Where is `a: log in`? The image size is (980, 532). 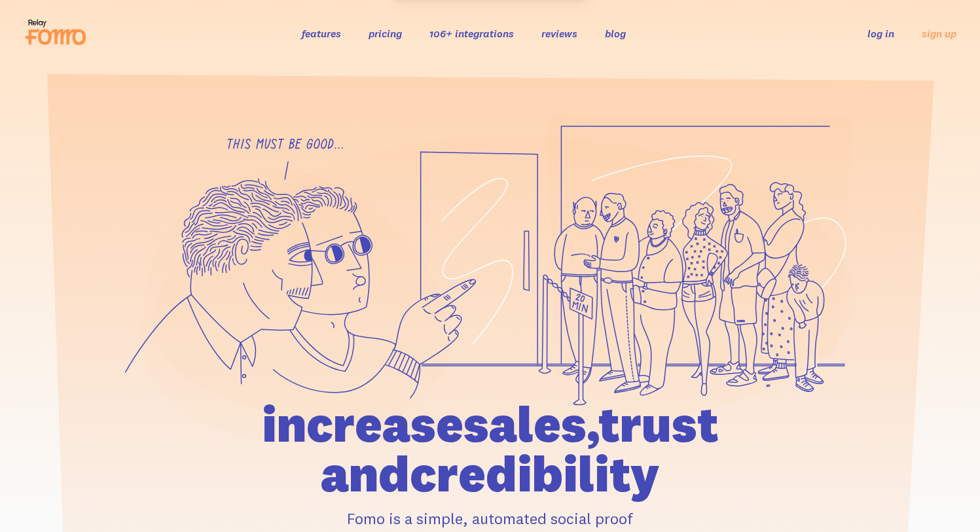
a: log in is located at coordinates (881, 33).